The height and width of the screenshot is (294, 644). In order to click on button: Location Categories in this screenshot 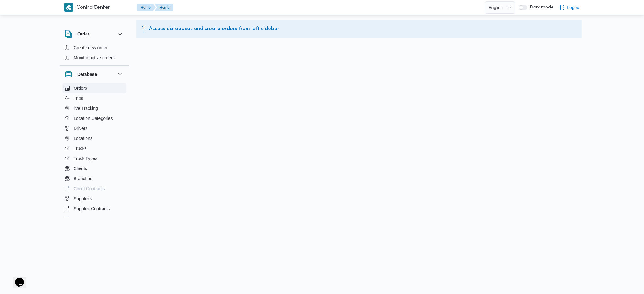, I will do `click(95, 118)`.